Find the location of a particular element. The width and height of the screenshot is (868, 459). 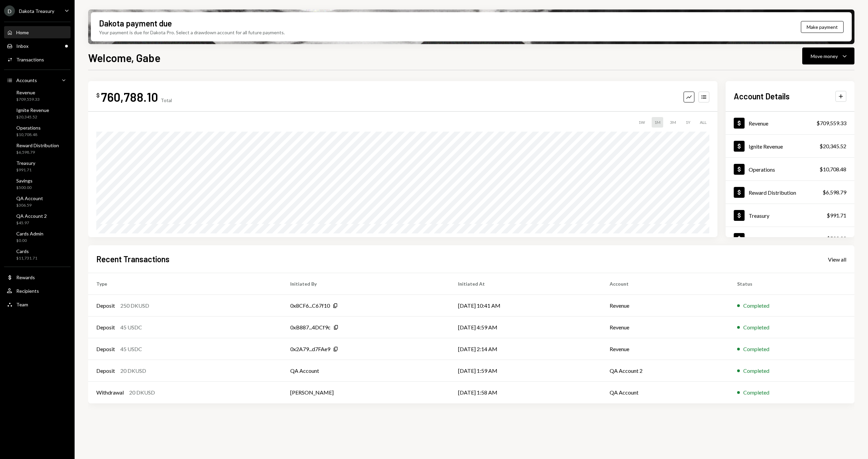

div: $10,708.48 is located at coordinates (833, 169).